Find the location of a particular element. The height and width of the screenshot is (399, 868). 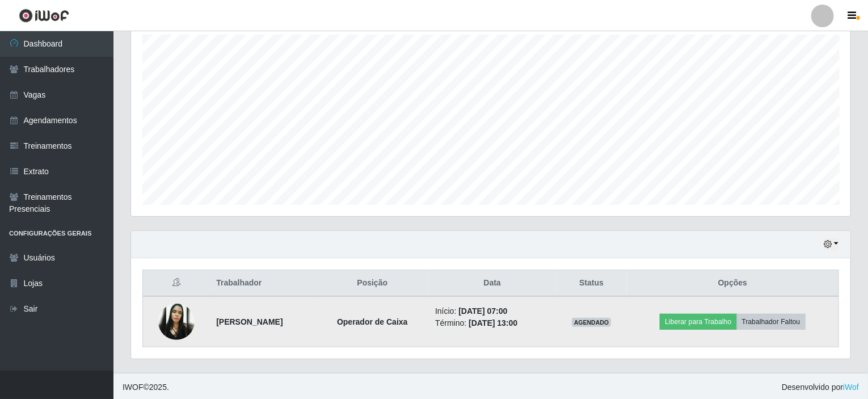

strong: Operador de Caixa is located at coordinates (372, 321).